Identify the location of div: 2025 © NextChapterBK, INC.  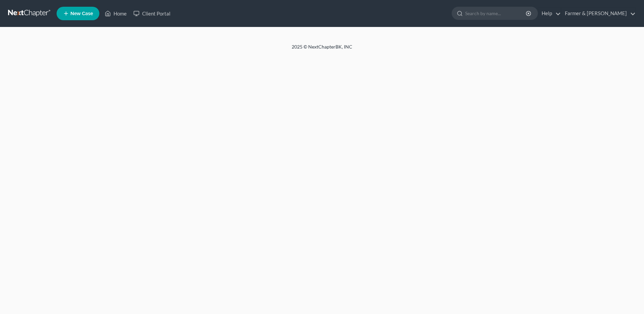
(322, 50).